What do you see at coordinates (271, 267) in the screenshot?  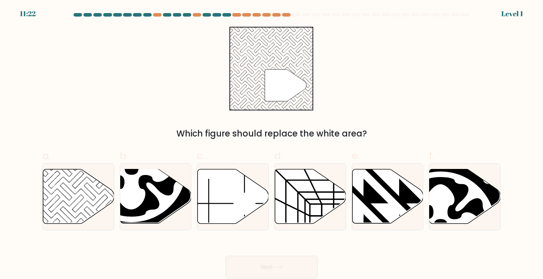 I see `button: Next` at bounding box center [271, 267].